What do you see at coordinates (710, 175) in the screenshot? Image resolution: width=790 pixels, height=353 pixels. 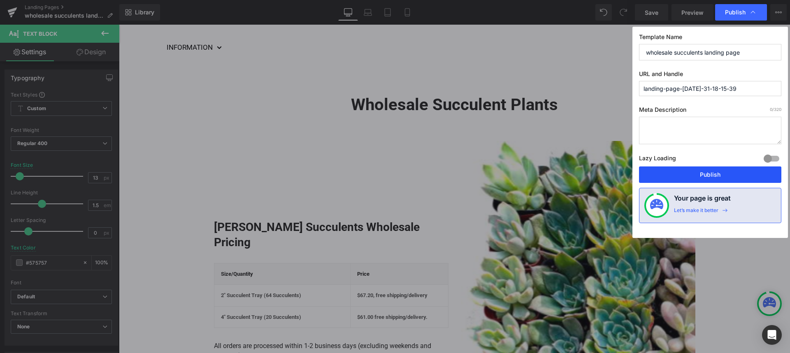 I see `button: Publish` at bounding box center [710, 175].